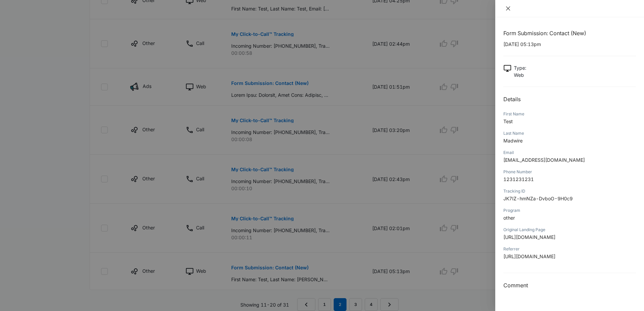  Describe the element at coordinates (520, 75) in the screenshot. I see `p: Web` at that location.